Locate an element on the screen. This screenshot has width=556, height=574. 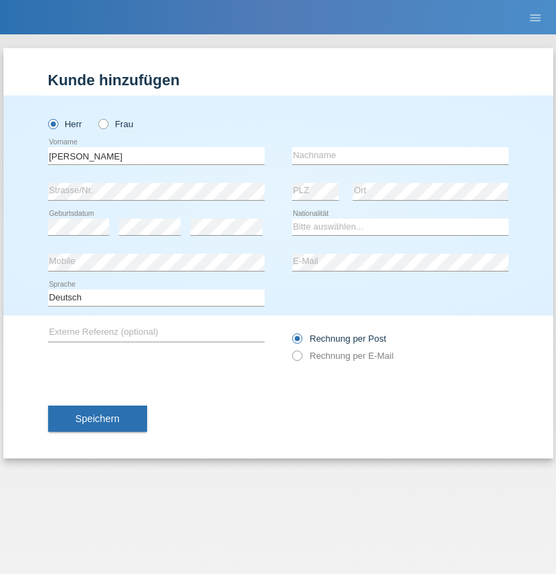
span: Speichern is located at coordinates (98, 419).